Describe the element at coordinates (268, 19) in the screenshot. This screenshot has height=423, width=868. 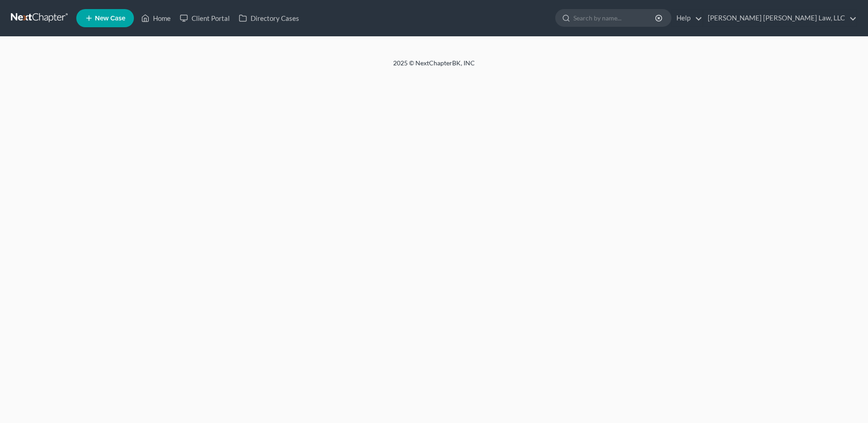
I see `a: Directory Cases` at that location.